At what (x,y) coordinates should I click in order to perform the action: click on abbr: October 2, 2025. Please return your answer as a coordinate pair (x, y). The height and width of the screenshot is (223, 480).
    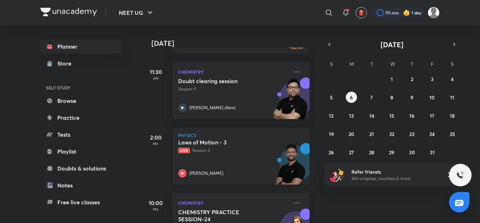
    Looking at the image, I should click on (412, 79).